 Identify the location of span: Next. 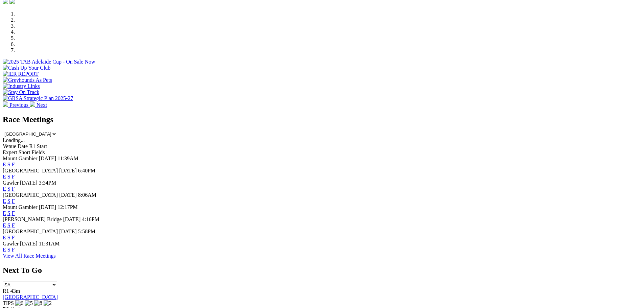
(42, 105).